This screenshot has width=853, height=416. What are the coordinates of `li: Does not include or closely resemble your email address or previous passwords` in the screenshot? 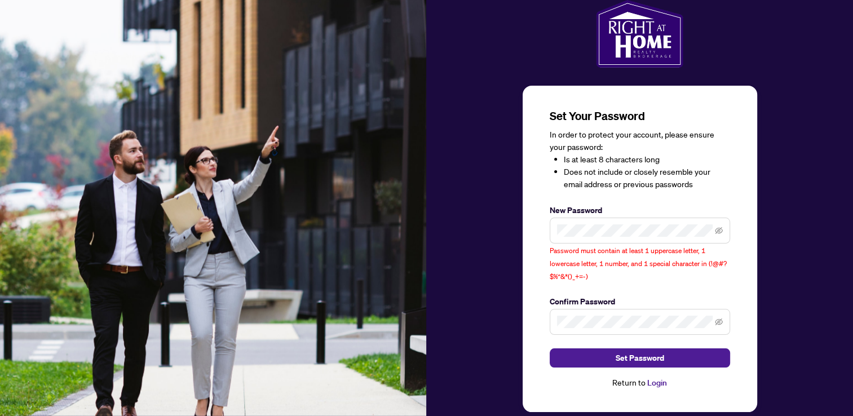 It's located at (647, 178).